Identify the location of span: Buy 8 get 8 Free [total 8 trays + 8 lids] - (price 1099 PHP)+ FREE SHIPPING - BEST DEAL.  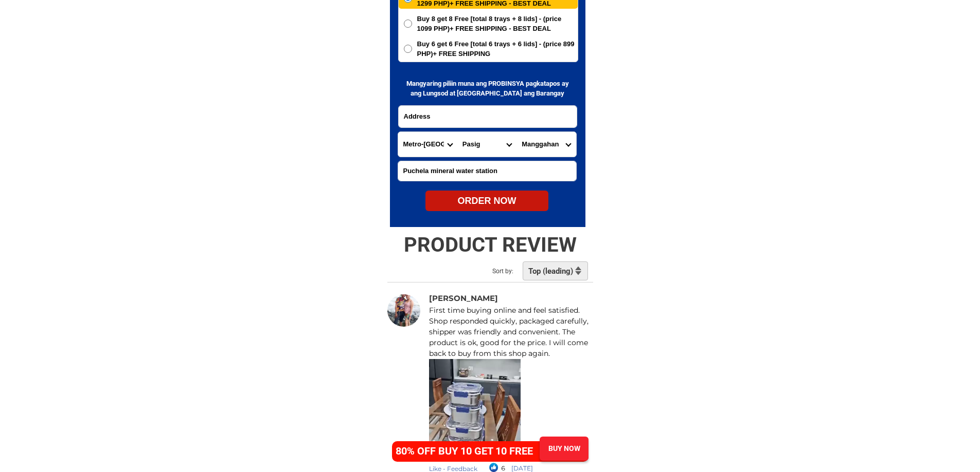
(497, 24).